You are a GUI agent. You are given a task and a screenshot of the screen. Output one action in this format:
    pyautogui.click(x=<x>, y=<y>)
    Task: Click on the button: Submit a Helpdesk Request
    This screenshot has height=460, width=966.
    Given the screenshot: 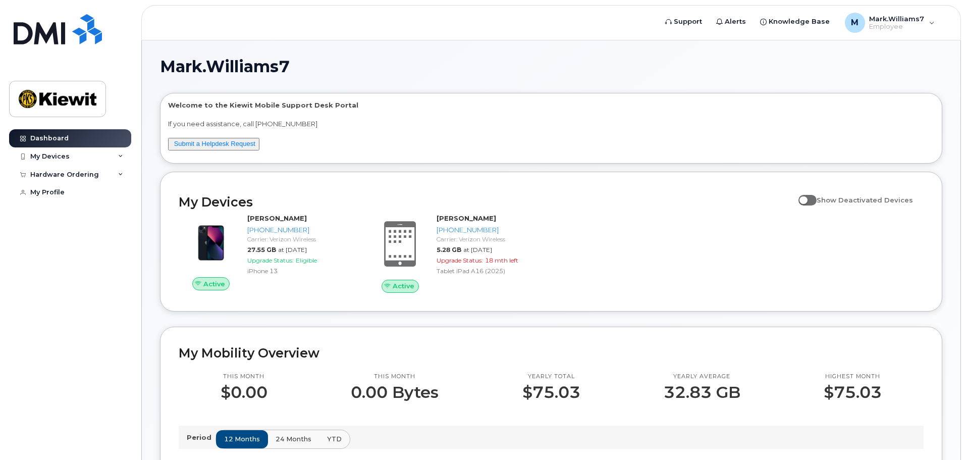 What is the action you would take?
    pyautogui.click(x=213, y=144)
    